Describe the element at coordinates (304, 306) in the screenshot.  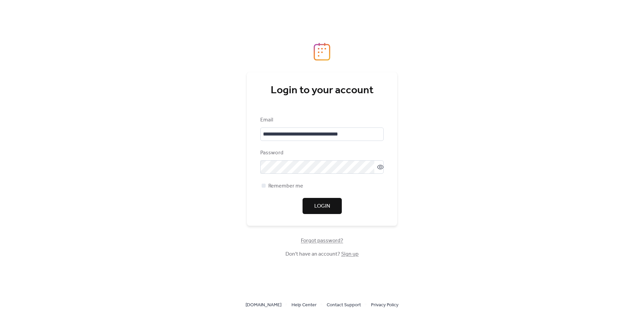
I see `span: Help Center` at that location.